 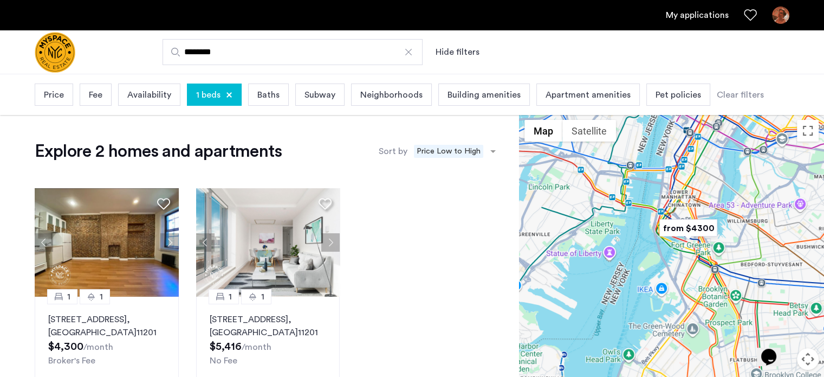 What do you see at coordinates (55, 52) in the screenshot?
I see `img: logo` at bounding box center [55, 52].